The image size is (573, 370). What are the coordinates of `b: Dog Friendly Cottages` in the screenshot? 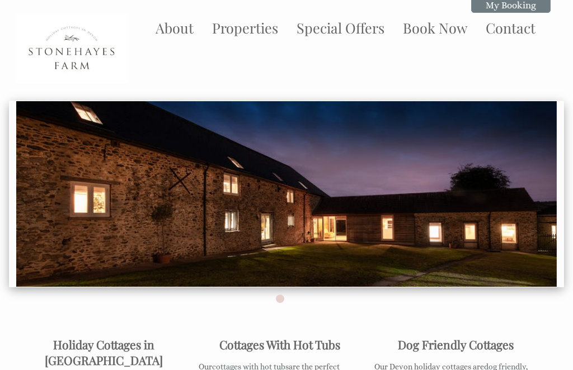 It's located at (455, 344).